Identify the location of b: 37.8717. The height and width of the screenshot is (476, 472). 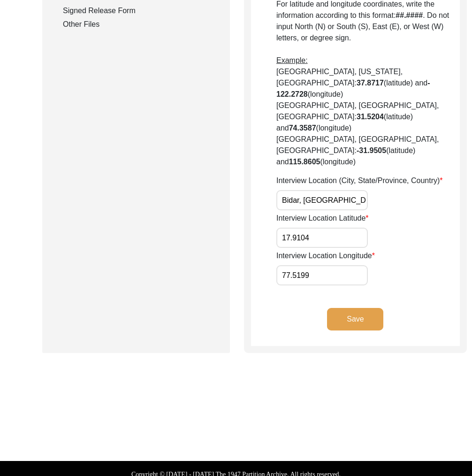
(370, 83).